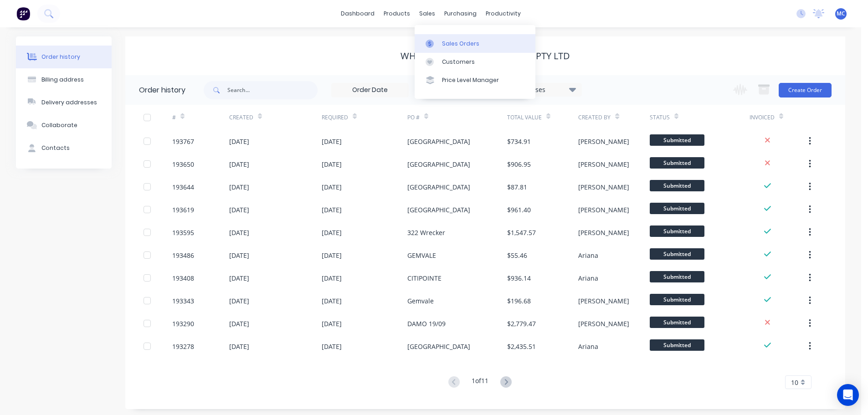 Image resolution: width=868 pixels, height=415 pixels. What do you see at coordinates (424, 278) in the screenshot?
I see `div: CITIPOINTE` at bounding box center [424, 278].